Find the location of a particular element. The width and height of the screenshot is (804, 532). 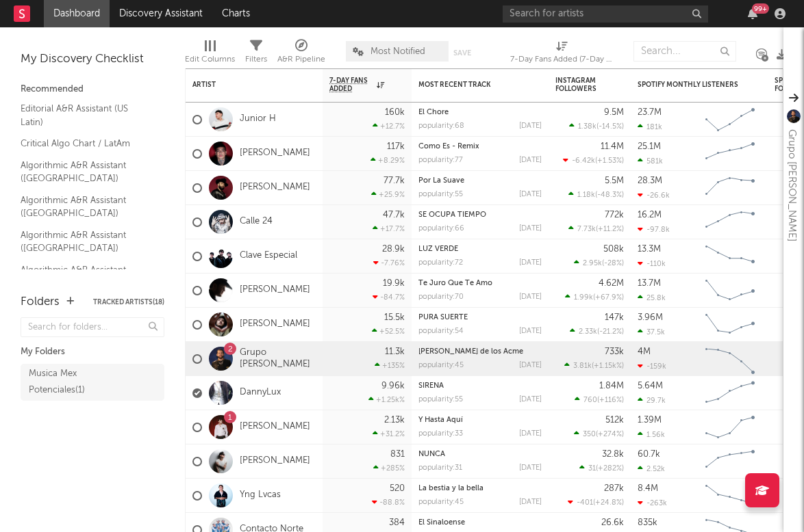

div: -263k is located at coordinates (651, 502).